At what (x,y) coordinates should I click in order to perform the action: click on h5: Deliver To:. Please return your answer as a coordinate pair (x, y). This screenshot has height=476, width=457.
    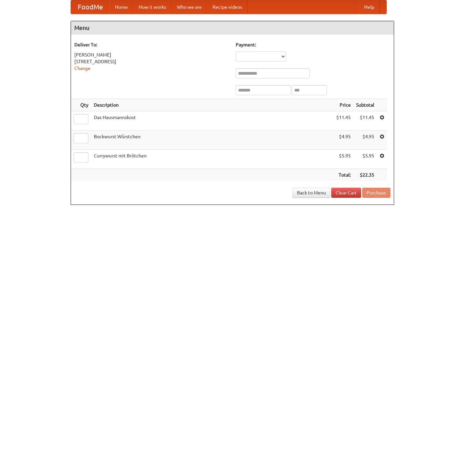
    Looking at the image, I should click on (152, 45).